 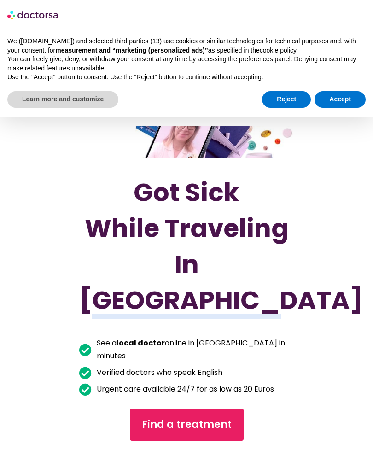 What do you see at coordinates (158, 372) in the screenshot?
I see `span: Verified doctors who speak English` at bounding box center [158, 372].